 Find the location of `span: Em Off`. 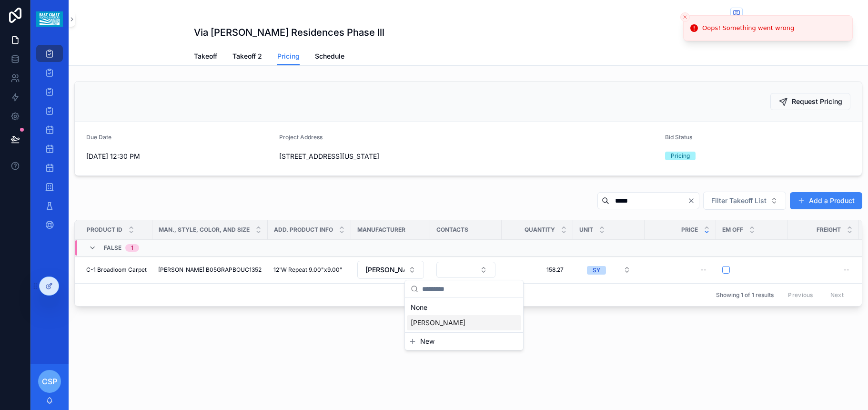

span: Em Off is located at coordinates (733, 230).